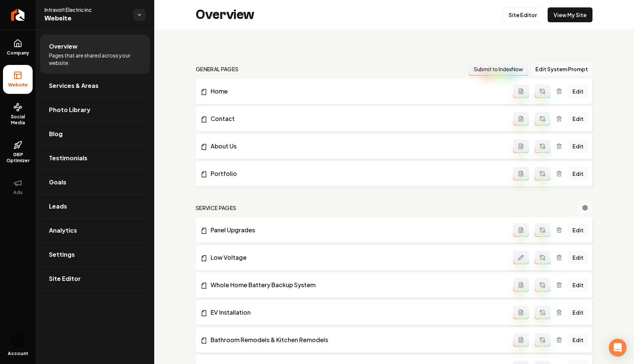 This screenshot has height=364, width=634. What do you see at coordinates (70, 110) in the screenshot?
I see `span: Photo Library` at bounding box center [70, 110].